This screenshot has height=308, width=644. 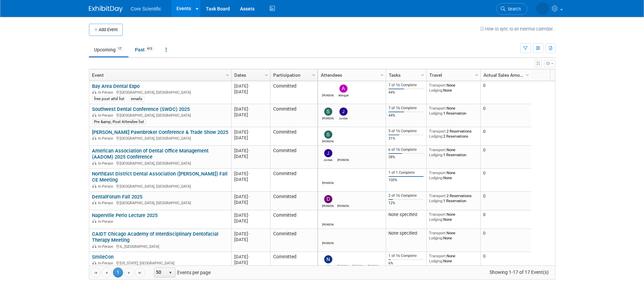 What do you see at coordinates (343, 112) in the screenshot?
I see `img: Jordan McCullough` at bounding box center [343, 112].